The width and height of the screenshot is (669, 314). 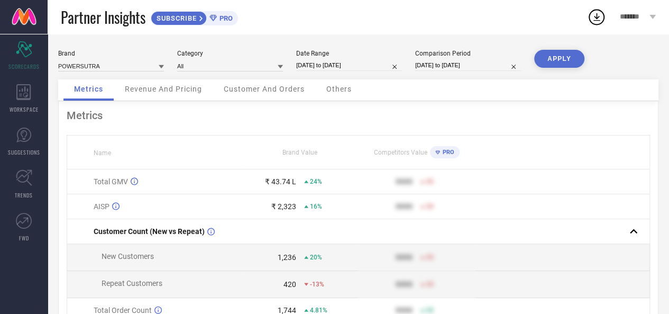 What do you see at coordinates (316, 181) in the screenshot?
I see `span: 24%` at bounding box center [316, 181].